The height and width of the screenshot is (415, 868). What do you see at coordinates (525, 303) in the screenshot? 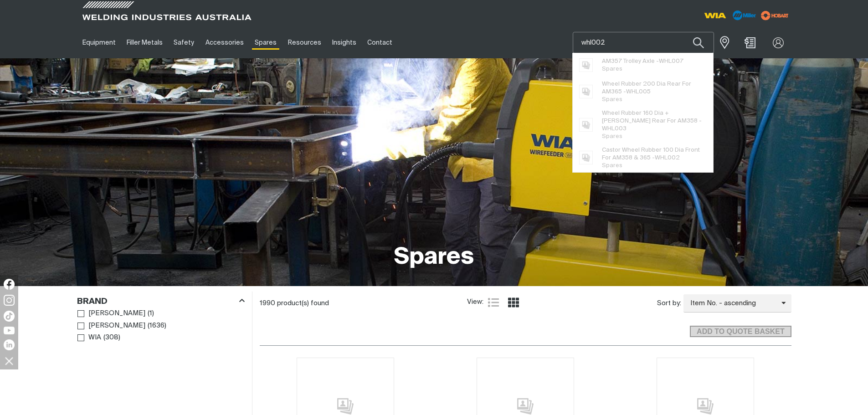
I see `section: Product list controls` at bounding box center [525, 303].